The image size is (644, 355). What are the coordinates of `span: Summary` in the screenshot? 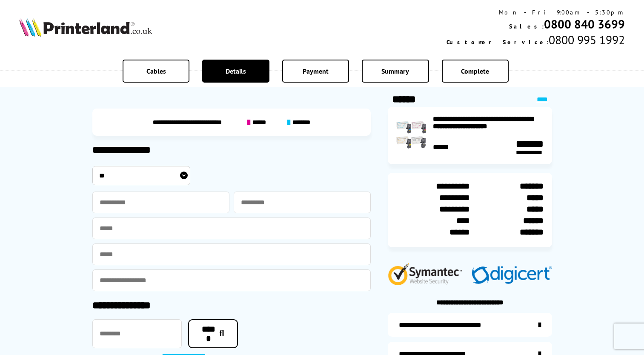 It's located at (395, 71).